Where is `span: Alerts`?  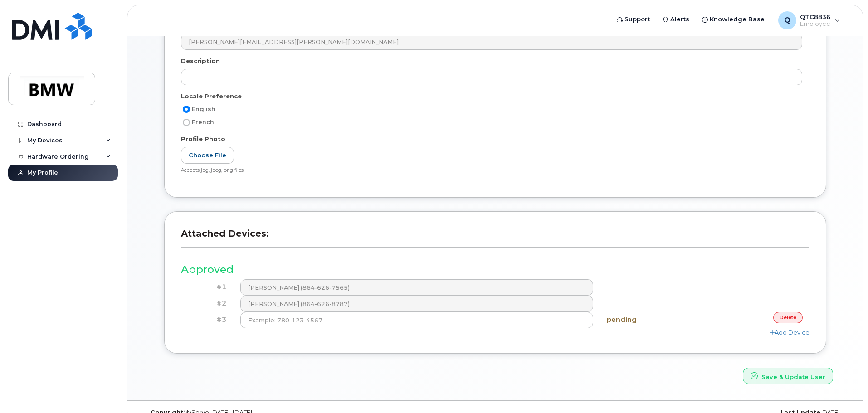
span: Alerts is located at coordinates (680, 19).